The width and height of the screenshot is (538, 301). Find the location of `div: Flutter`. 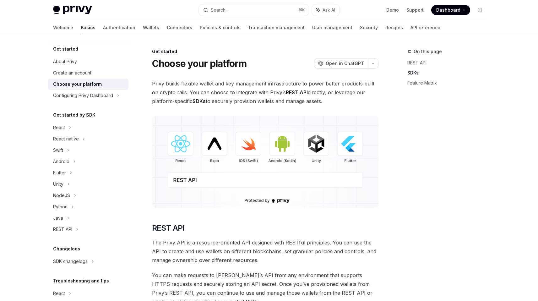

div: Flutter is located at coordinates (59, 173).